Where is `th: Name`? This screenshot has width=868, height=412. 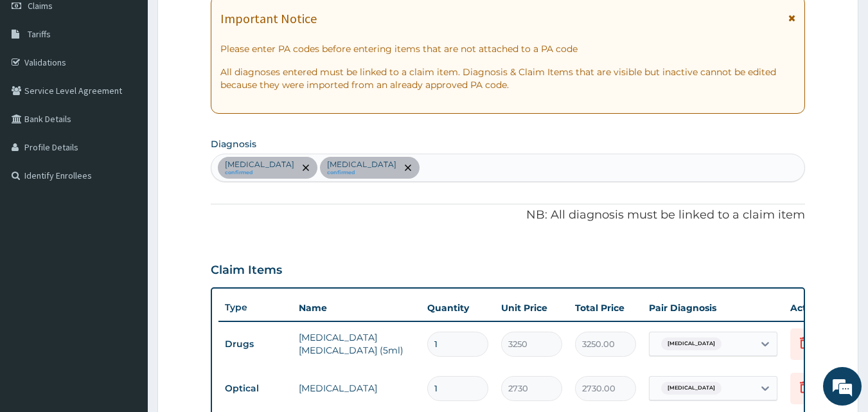 th: Name is located at coordinates (356, 308).